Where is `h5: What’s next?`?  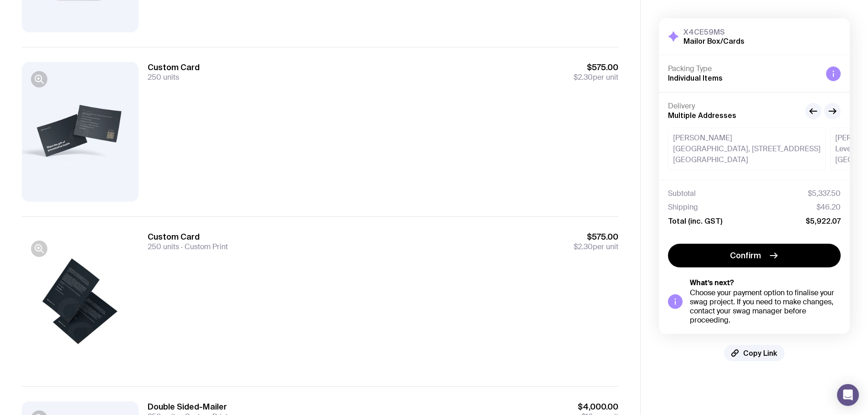
h5: What’s next? is located at coordinates (765, 283).